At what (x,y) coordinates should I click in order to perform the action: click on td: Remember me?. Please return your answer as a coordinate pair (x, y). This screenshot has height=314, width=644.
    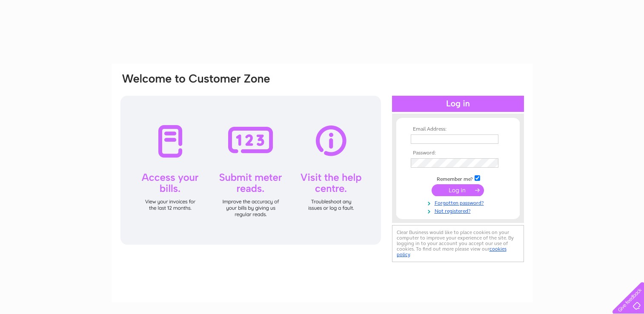
    Looking at the image, I should click on (458, 178).